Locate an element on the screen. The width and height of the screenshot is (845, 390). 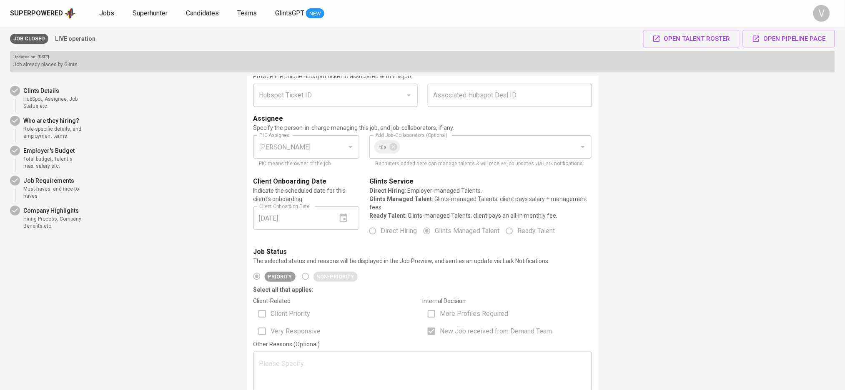
span: Non-Priority is located at coordinates (335, 277).